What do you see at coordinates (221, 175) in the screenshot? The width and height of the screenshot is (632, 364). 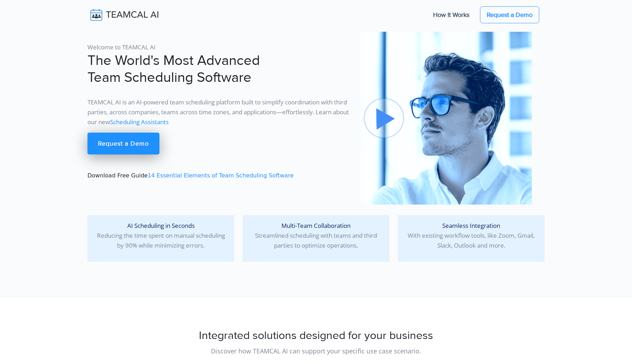 I see `a: 14 Essential Elements of Team Scheduling Software` at bounding box center [221, 175].